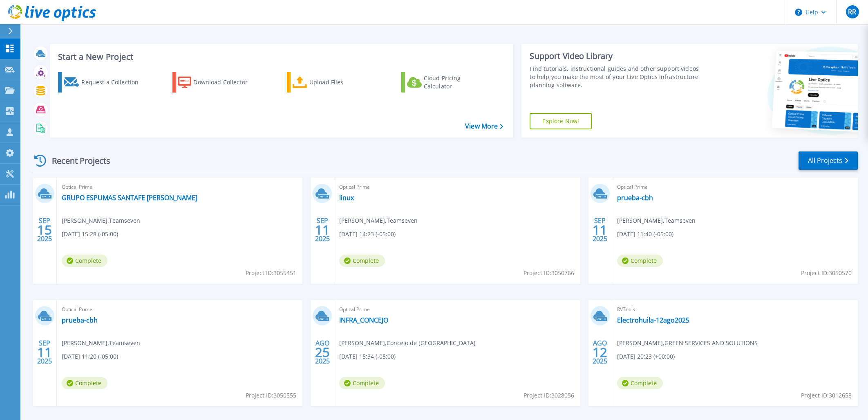 The image size is (868, 420). What do you see at coordinates (827, 273) in the screenshot?
I see `span: Project ID: 3050570` at bounding box center [827, 273].